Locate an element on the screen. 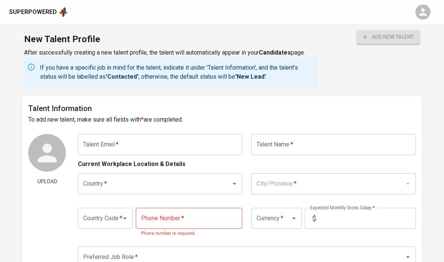 The image size is (444, 262). p: Current Workplace Location & Details is located at coordinates (132, 164).